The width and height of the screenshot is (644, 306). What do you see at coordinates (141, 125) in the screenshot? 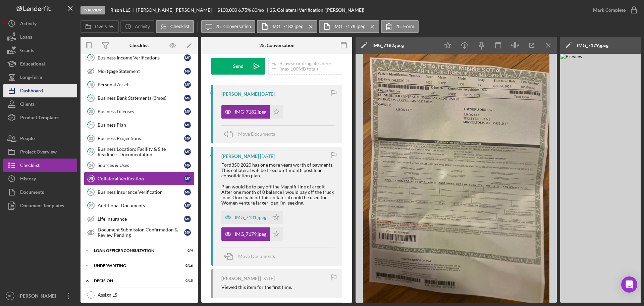
I see `div: Business Plan` at bounding box center [141, 125].